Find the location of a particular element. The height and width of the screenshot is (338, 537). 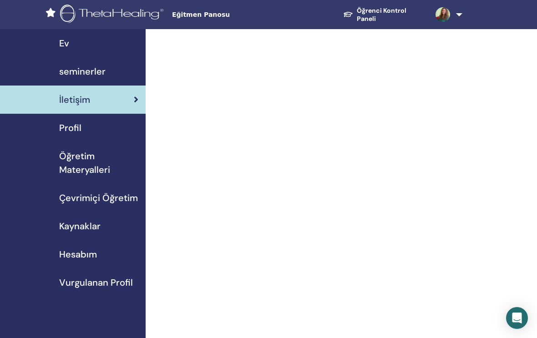

span: Profil is located at coordinates (70, 128).